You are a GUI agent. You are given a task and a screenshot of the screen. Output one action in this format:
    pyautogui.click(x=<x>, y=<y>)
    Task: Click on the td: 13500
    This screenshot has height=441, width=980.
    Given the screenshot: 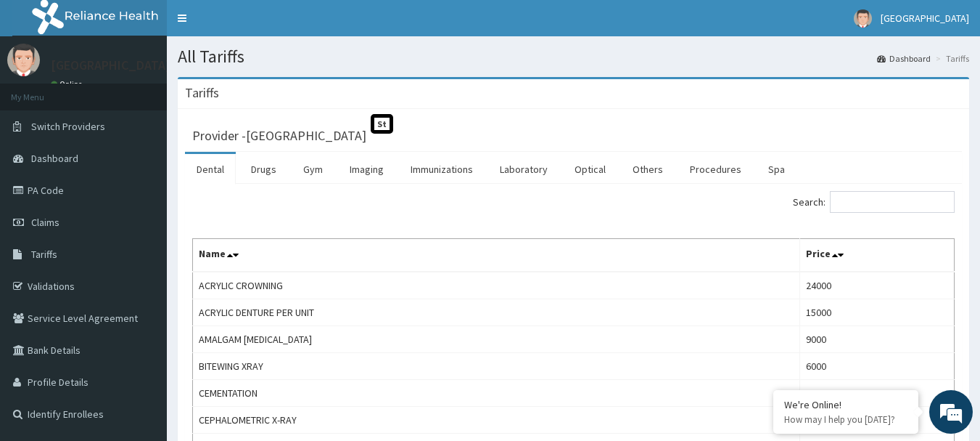 What is the action you would take?
    pyautogui.click(x=878, y=393)
    